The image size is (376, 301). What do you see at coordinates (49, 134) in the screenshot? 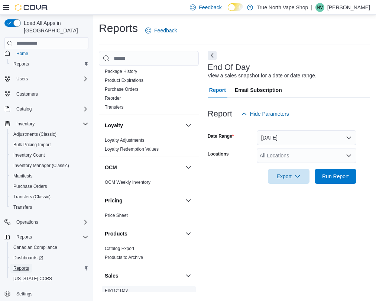
I see `button: Adjustments (Classic)` at bounding box center [49, 134].